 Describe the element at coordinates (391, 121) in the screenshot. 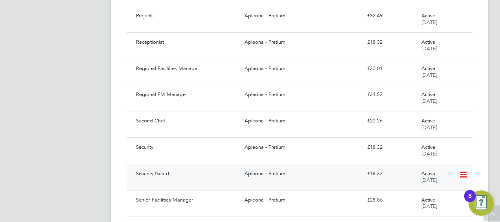

I see `div: £20.26` at that location.